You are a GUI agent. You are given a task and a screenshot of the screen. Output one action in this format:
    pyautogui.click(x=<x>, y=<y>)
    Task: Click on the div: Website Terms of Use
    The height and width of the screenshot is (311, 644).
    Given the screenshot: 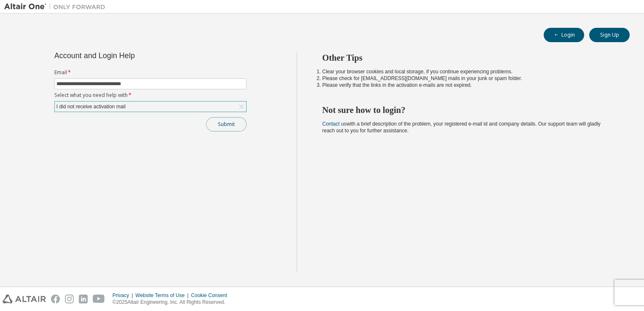 What is the action you would take?
    pyautogui.click(x=163, y=295)
    